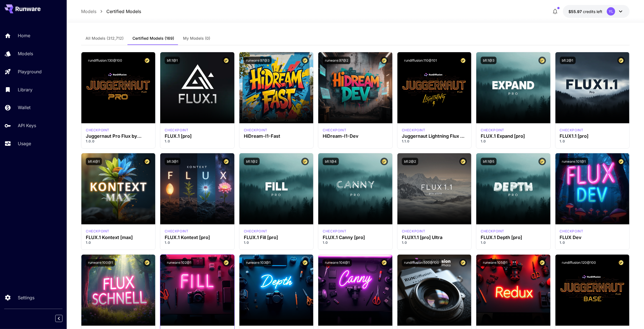 The height and width of the screenshot is (329, 644). I want to click on button: runware:104@1, so click(337, 263).